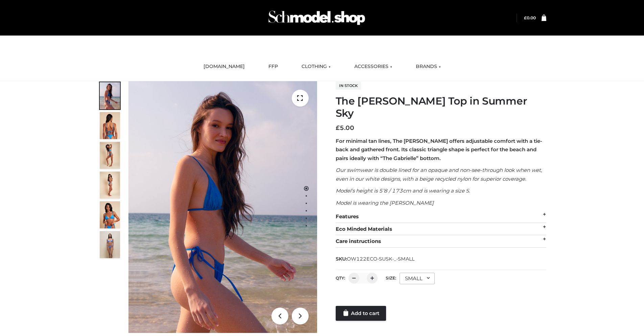 The image size is (644, 336). What do you see at coordinates (428, 66) in the screenshot?
I see `a: BRANDS` at bounding box center [428, 66].